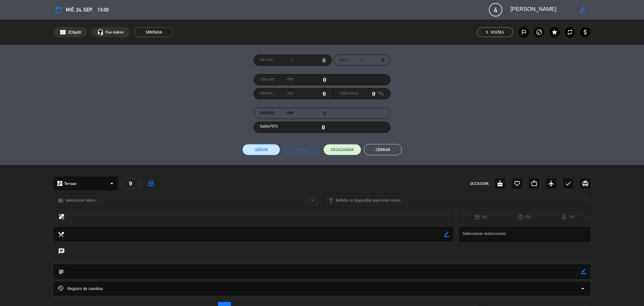 The height and width of the screenshot is (306, 644). I want to click on i: dashboard, so click(60, 183).